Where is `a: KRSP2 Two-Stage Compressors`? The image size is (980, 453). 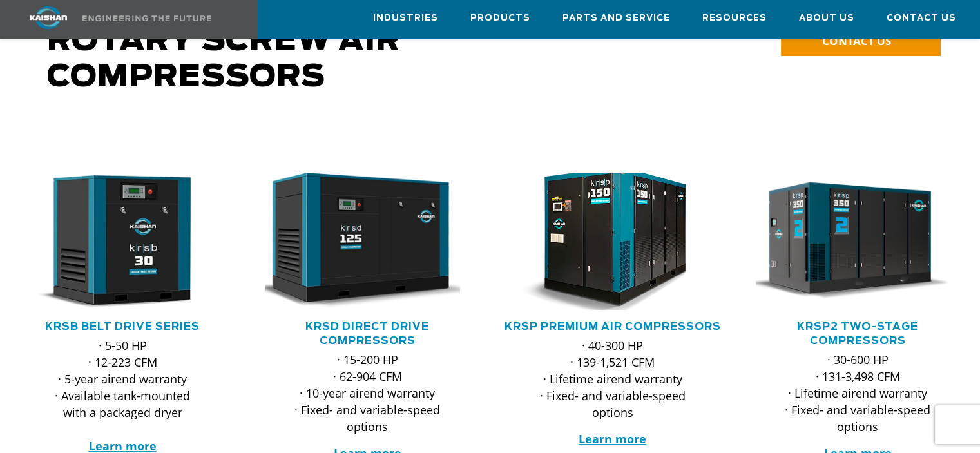
a: KRSP2 Two-Stage Compressors is located at coordinates (857, 334).